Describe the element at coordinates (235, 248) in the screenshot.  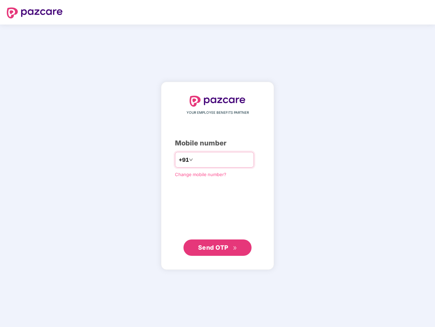
I see `span: double-right` at that location.